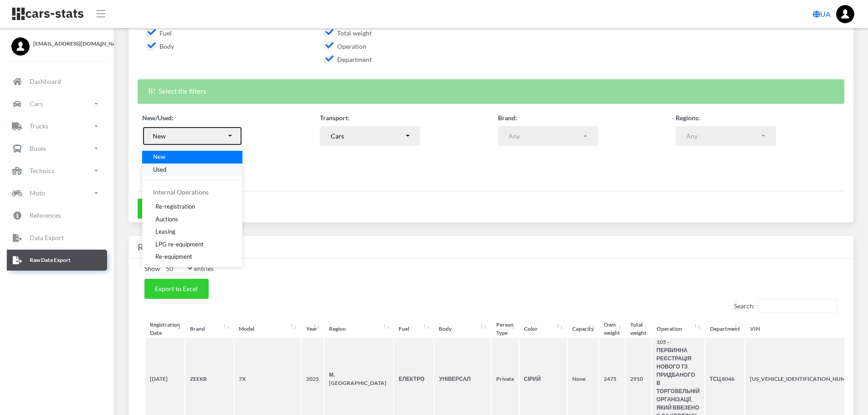 This screenshot has height=415, width=868. I want to click on th: Body: activate to sort column ascending, so click(462, 329).